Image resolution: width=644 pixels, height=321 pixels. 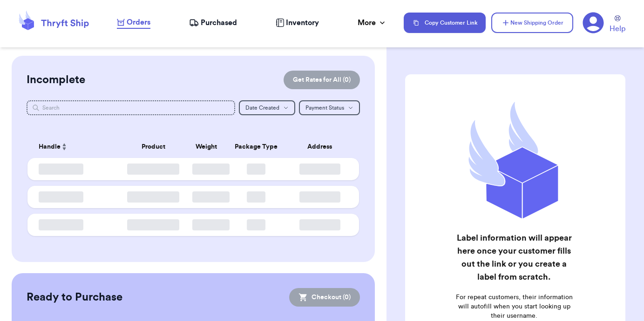 I want to click on button: New Shipping Order, so click(x=532, y=23).